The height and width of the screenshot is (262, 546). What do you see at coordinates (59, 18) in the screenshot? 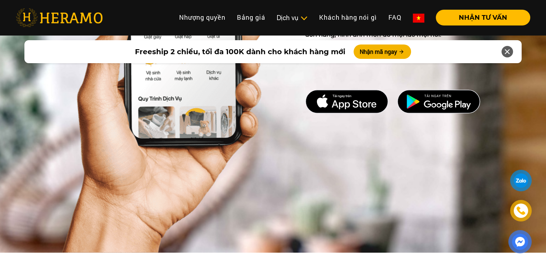
I see `img: heramo-logo.png` at bounding box center [59, 18].